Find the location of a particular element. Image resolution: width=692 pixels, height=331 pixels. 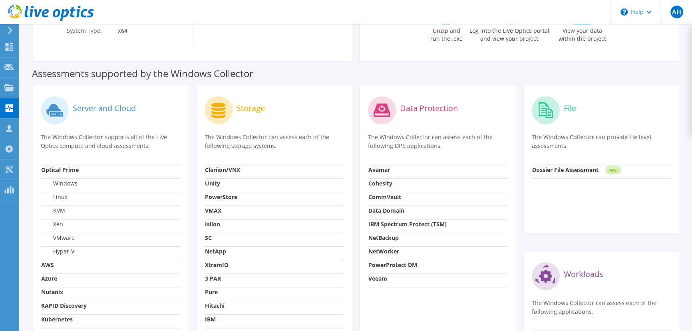

label: View your data within the project is located at coordinates (583, 34).